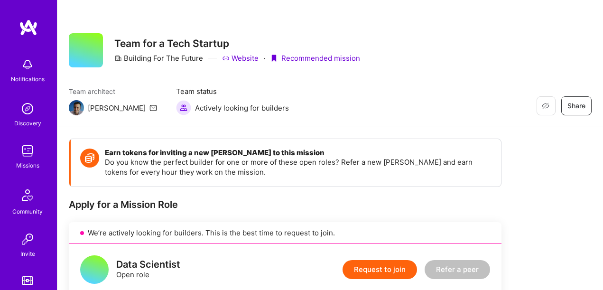 Image resolution: width=603 pixels, height=290 pixels. What do you see at coordinates (233, 91) in the screenshot?
I see `span: Team status` at bounding box center [233, 91].